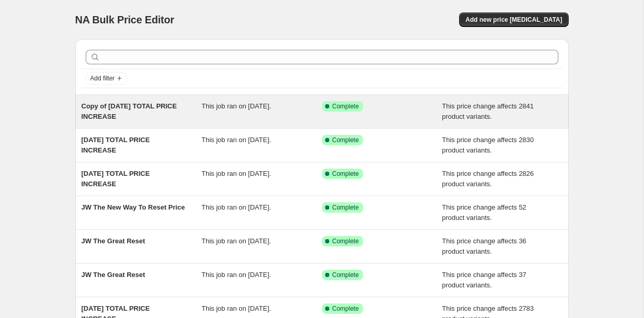  I want to click on span: JW The New Way To Reset Price, so click(133, 207).